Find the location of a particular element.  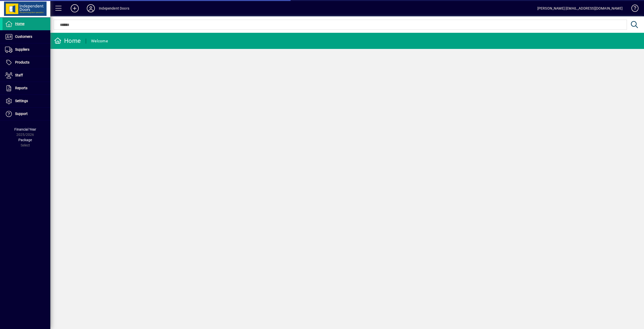

span: Settings is located at coordinates (21, 101).